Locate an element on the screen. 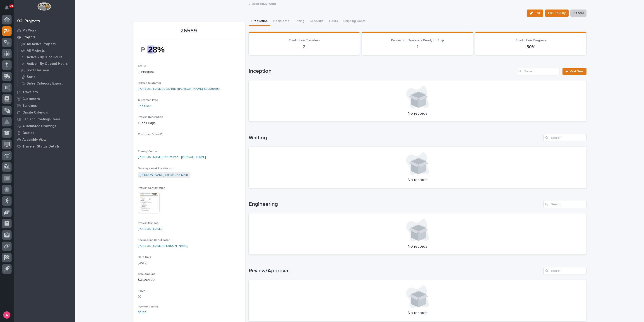  div: 02. Projects is located at coordinates (29, 21).